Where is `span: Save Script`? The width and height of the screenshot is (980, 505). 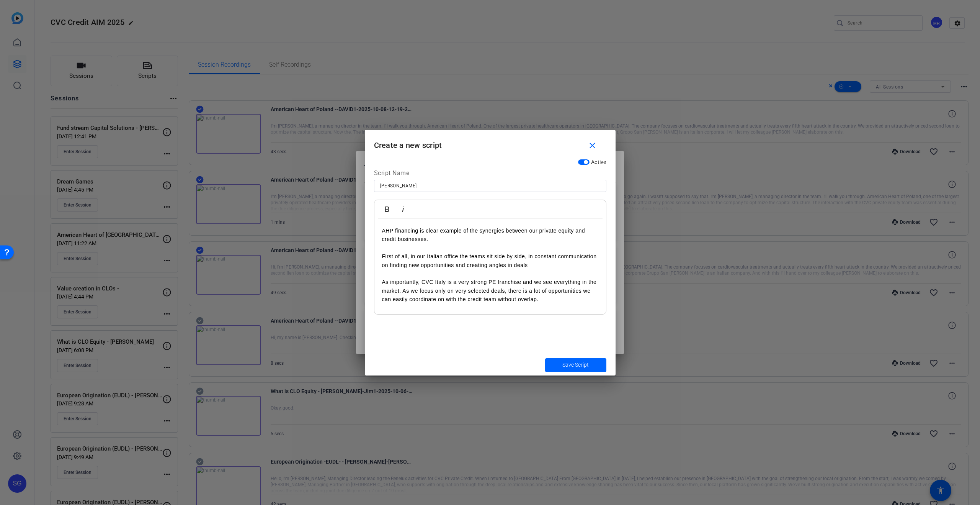 span: Save Script is located at coordinates (576, 365).